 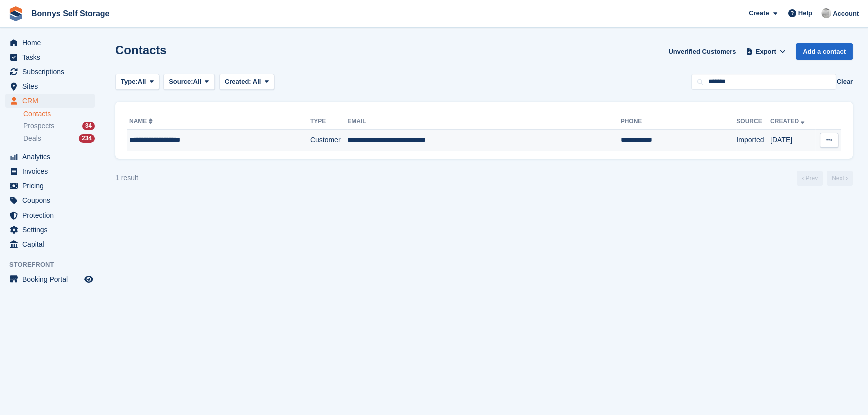 What do you see at coordinates (846, 13) in the screenshot?
I see `span: Account` at bounding box center [846, 13].